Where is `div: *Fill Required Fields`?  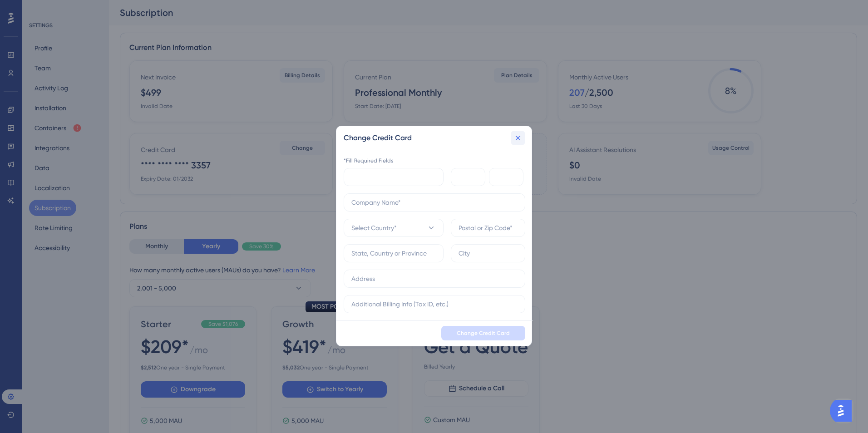
div: *Fill Required Fields is located at coordinates (434, 161).